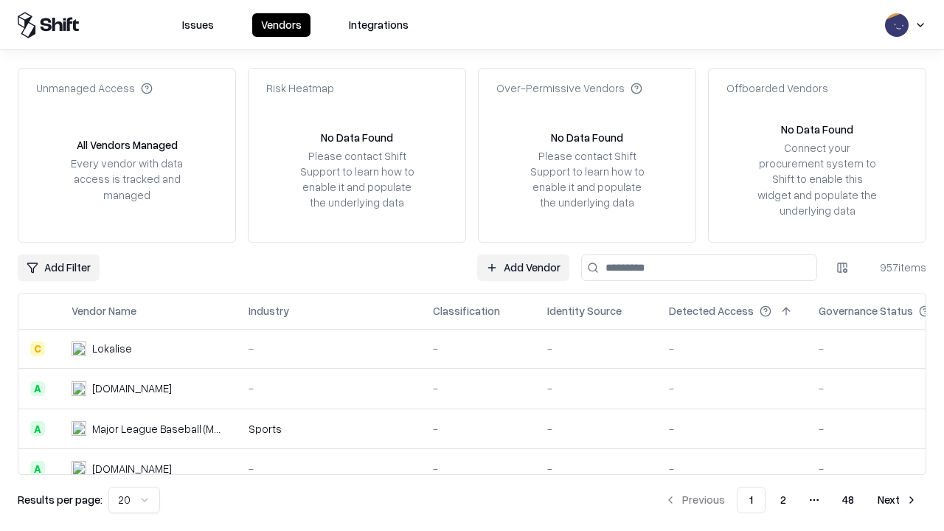 The image size is (944, 531). What do you see at coordinates (329, 428) in the screenshot?
I see `div: Sports` at bounding box center [329, 428].